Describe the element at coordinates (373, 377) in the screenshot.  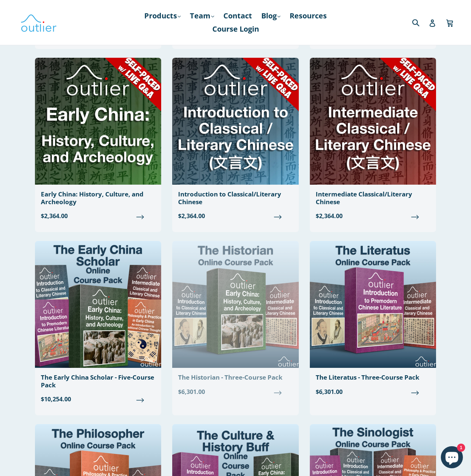
I see `div: The Literatus - Three-Course Pack` at that location.